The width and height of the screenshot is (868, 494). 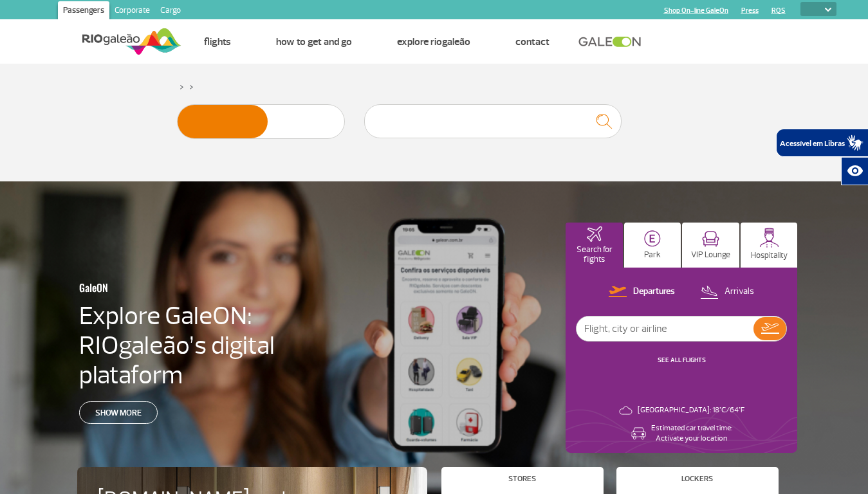 What do you see at coordinates (696, 10) in the screenshot?
I see `a: Shop On-line GaleOn` at bounding box center [696, 10].